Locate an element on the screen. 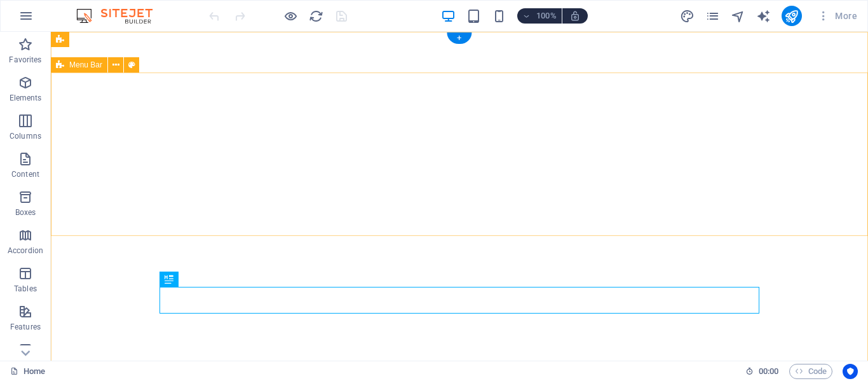 Image resolution: width=868 pixels, height=381 pixels. p: Columns is located at coordinates (25, 136).